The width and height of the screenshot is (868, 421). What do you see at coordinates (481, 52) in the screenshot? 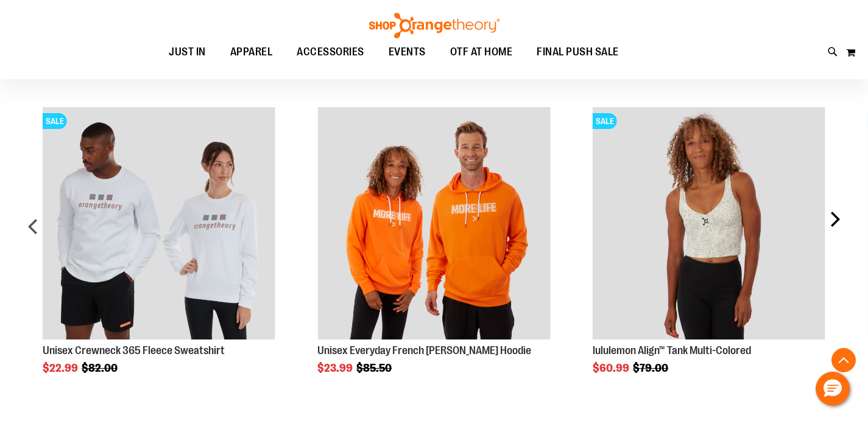
I see `a: OTF AT HOME` at bounding box center [481, 52].